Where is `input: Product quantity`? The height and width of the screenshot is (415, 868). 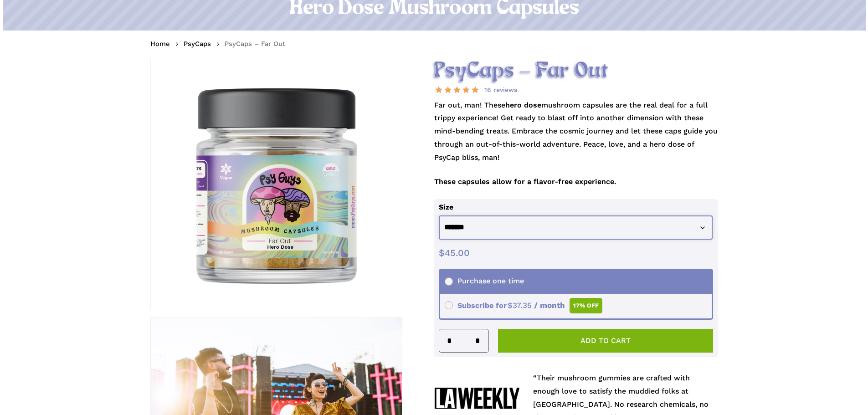 input: Product quantity is located at coordinates (464, 341).